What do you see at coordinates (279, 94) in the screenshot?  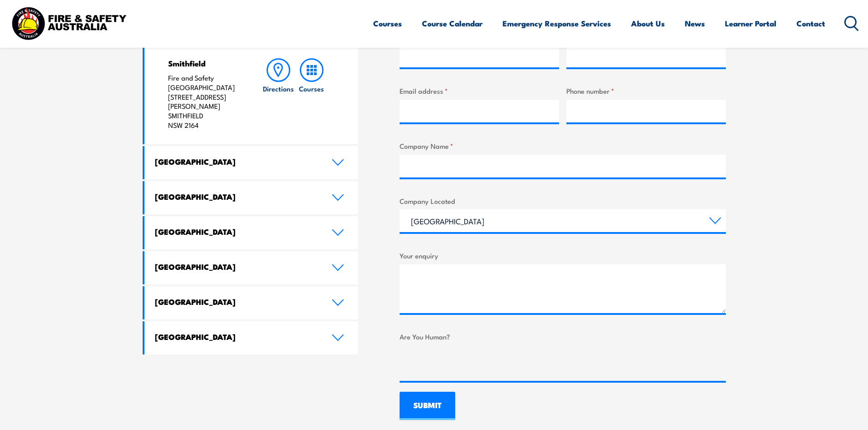 I see `a: Directions` at bounding box center [279, 94].